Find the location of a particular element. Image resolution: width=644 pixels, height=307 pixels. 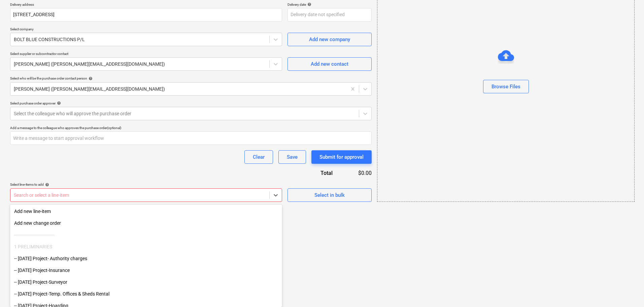

div: -- 3-01-02 Project-Insurance is located at coordinates (147, 270).